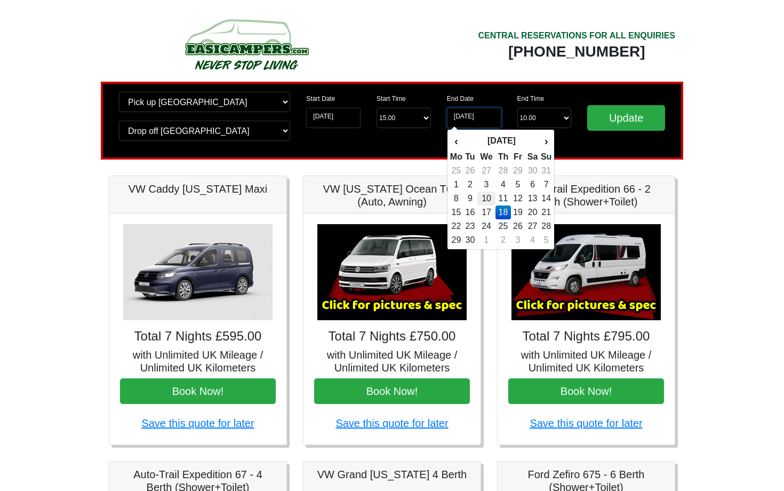 The width and height of the screenshot is (784, 491). What do you see at coordinates (486, 226) in the screenshot?
I see `td: 24` at bounding box center [486, 226].